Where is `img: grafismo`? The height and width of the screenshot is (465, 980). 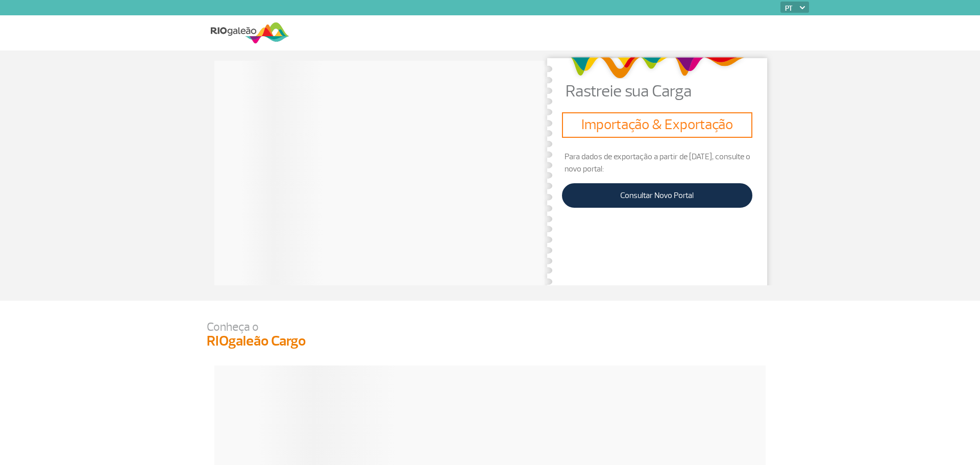 img: grafismo is located at coordinates (657, 67).